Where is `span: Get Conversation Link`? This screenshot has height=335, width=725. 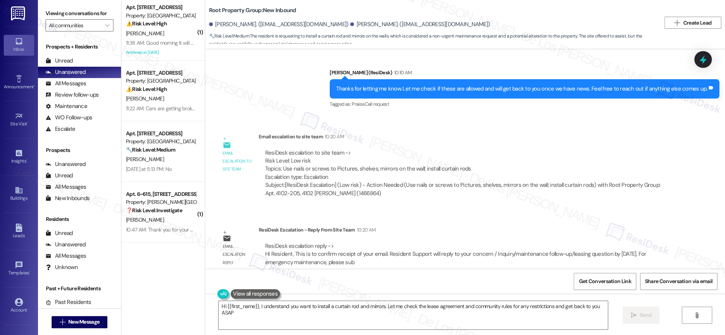
span: Get Conversation Link is located at coordinates (605, 281).